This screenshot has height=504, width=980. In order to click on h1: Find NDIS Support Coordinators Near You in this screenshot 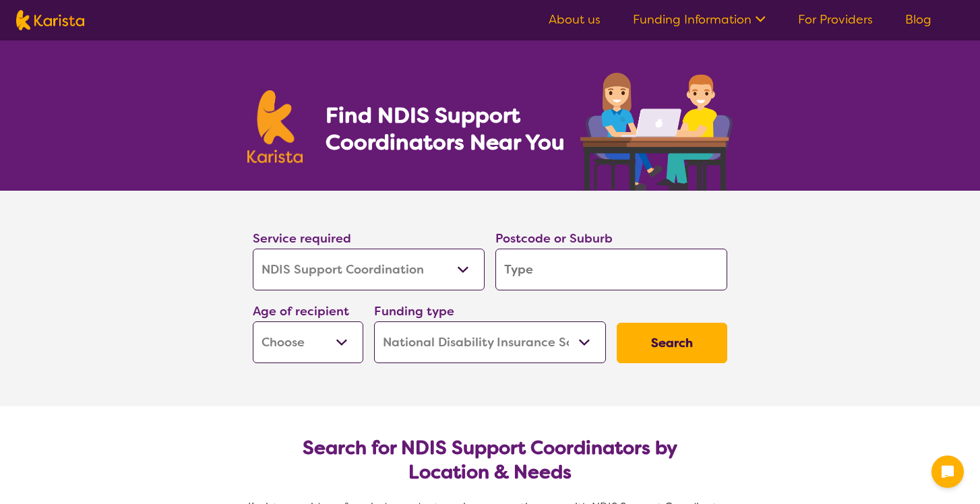, I will do `click(450, 129)`.